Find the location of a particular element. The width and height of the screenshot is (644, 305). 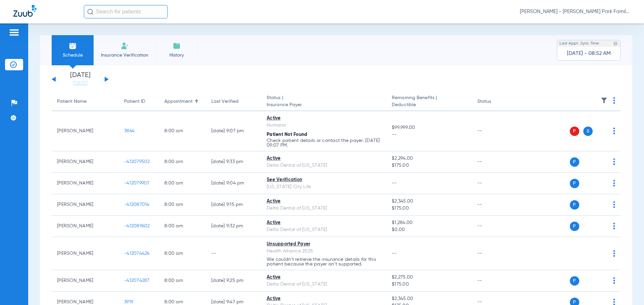

img: Manual Insurance Verification is located at coordinates (125, 46).